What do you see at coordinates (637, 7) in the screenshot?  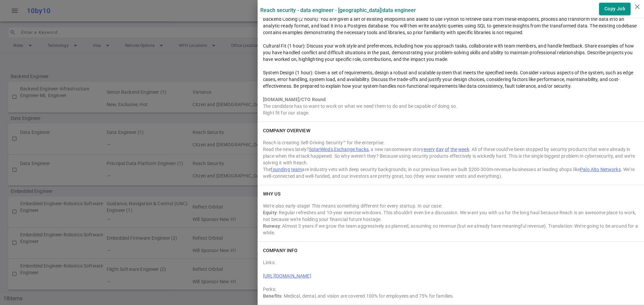 I see `i: close` at bounding box center [637, 7].